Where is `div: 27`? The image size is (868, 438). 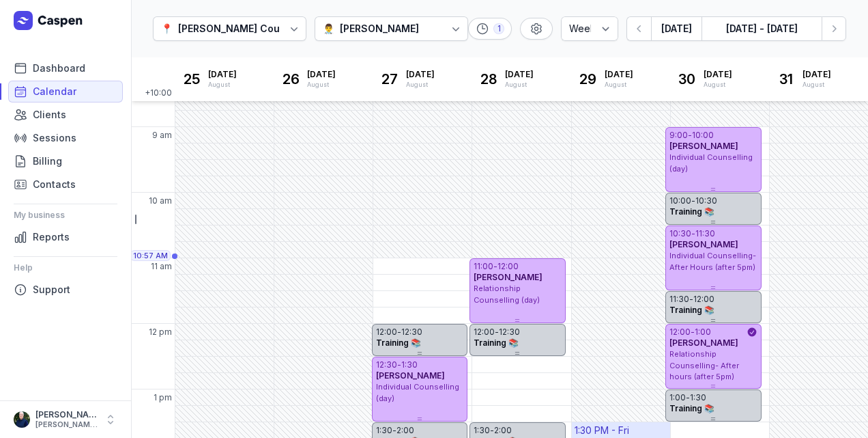
div: 27 is located at coordinates (389, 79).